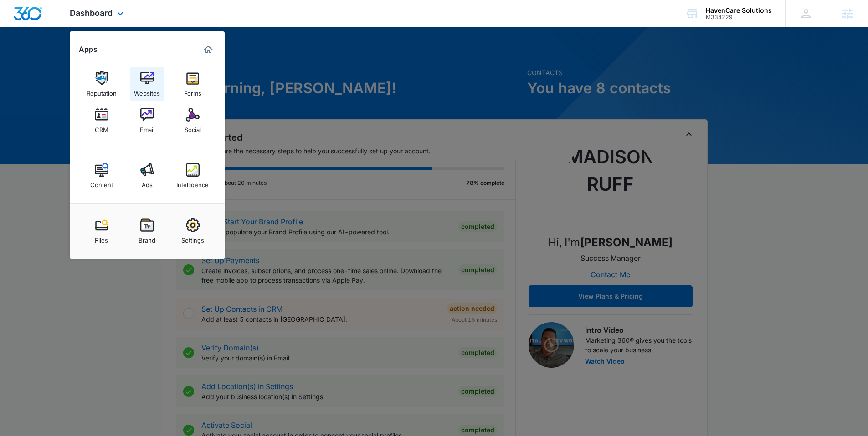 The height and width of the screenshot is (436, 868). I want to click on div: Social, so click(192, 127).